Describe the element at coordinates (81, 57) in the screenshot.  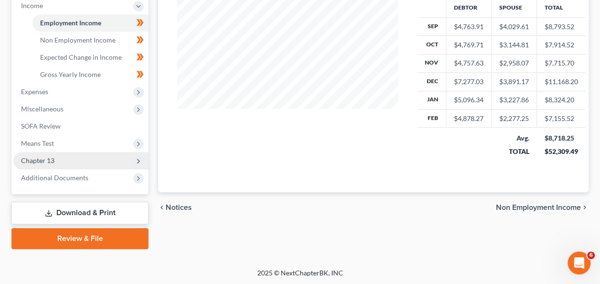
I see `span: Expected Change in Income` at that location.